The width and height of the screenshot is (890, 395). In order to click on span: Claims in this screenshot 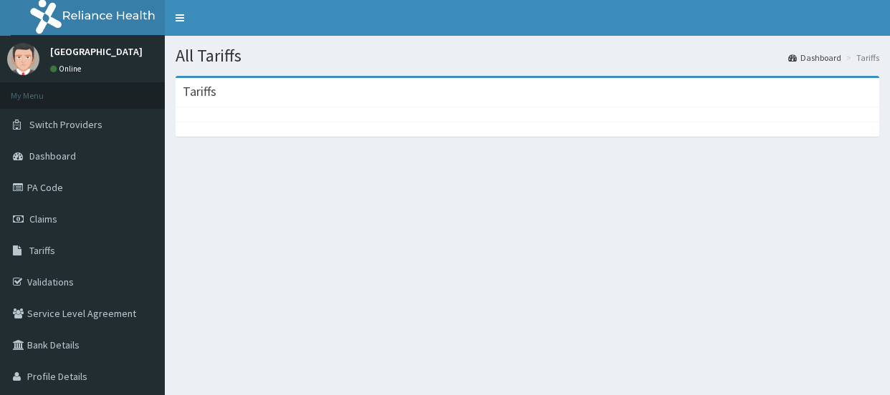, I will do `click(43, 219)`.